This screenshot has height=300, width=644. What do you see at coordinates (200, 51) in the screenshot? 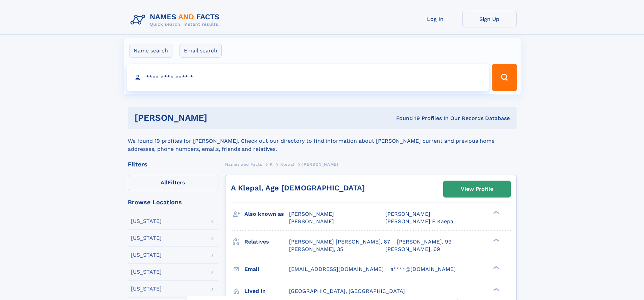
I see `label: Email search` at bounding box center [200, 51].